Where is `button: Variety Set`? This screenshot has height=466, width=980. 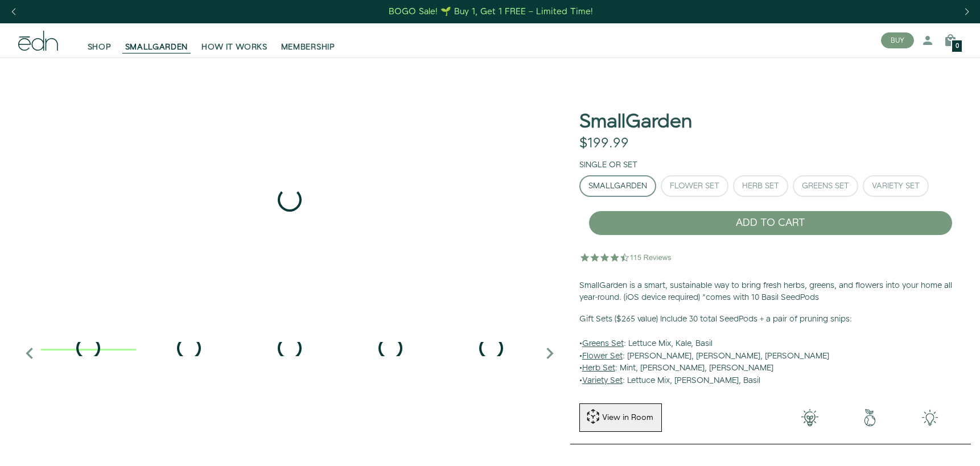
button: Variety Set is located at coordinates (896, 187).